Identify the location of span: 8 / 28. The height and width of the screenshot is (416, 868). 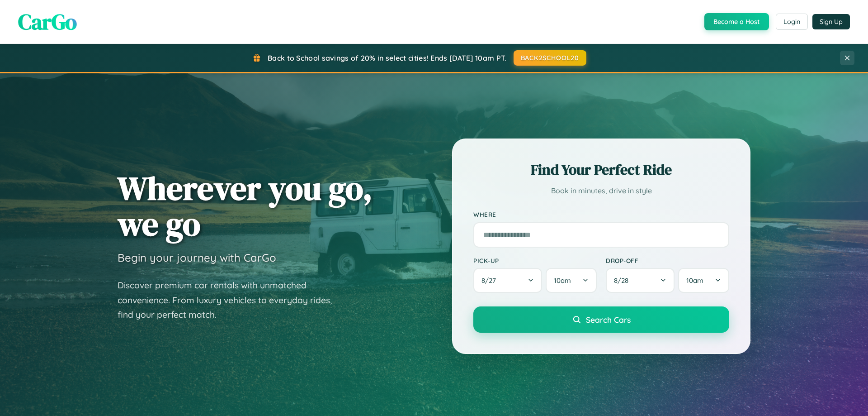
(623, 280).